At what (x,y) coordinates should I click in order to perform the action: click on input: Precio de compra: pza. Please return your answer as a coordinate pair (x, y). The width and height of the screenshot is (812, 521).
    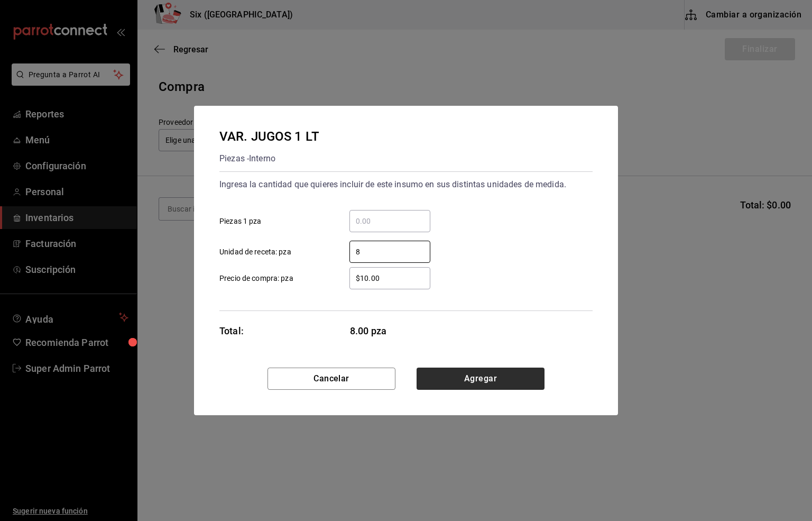
    Looking at the image, I should click on (390, 278).